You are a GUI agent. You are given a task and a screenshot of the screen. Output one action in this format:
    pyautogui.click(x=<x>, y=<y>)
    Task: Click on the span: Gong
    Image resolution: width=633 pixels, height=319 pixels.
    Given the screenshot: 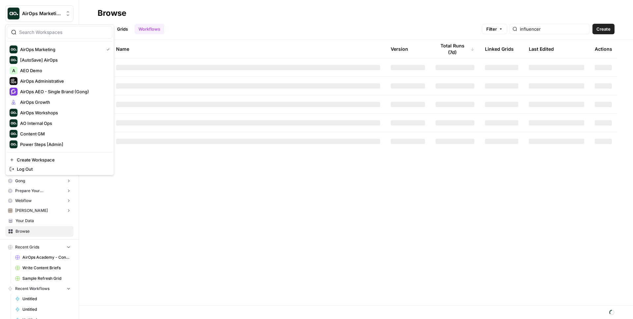 What is the action you would take?
    pyautogui.click(x=20, y=181)
    